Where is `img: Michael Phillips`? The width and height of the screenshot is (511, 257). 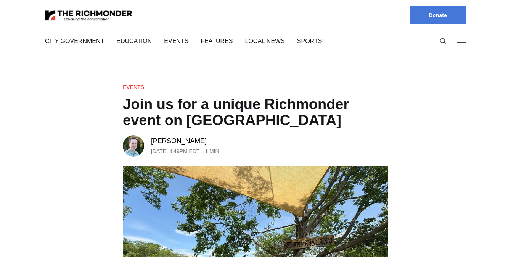 img: Michael Phillips is located at coordinates (133, 146).